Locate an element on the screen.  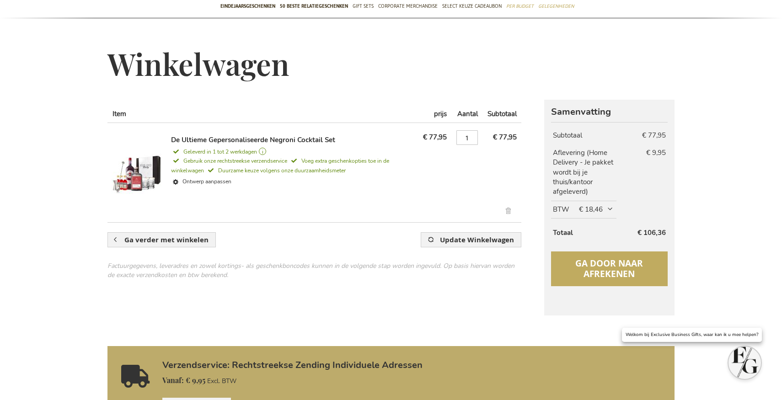
a: Verzendservice: Rechtstreekse Zending Individuele Adressen is located at coordinates (414, 365).